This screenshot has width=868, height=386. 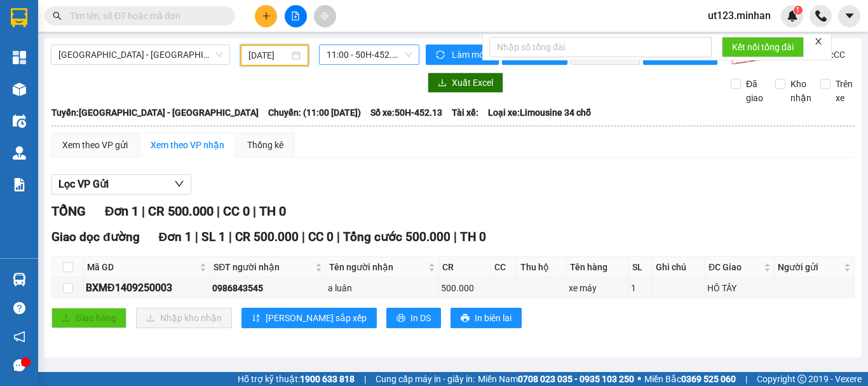 I want to click on span: Cung cấp máy in - giấy in:, so click(x=425, y=379).